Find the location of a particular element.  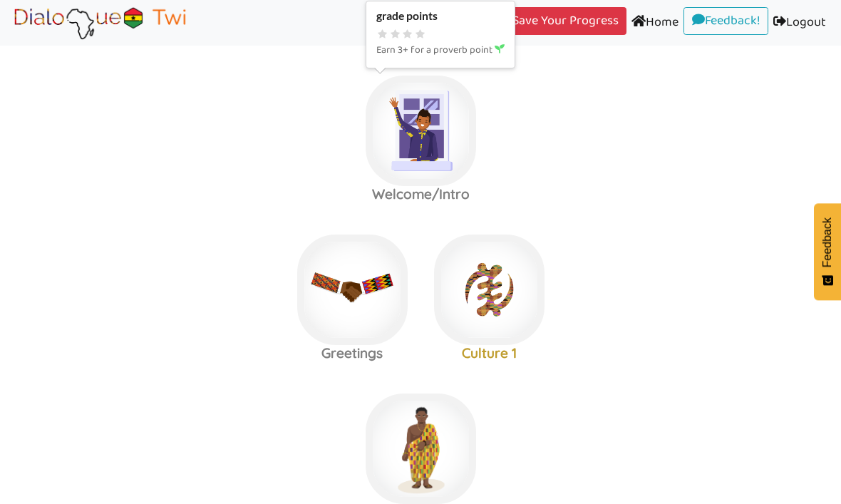

h3: Greetings is located at coordinates (352, 352).